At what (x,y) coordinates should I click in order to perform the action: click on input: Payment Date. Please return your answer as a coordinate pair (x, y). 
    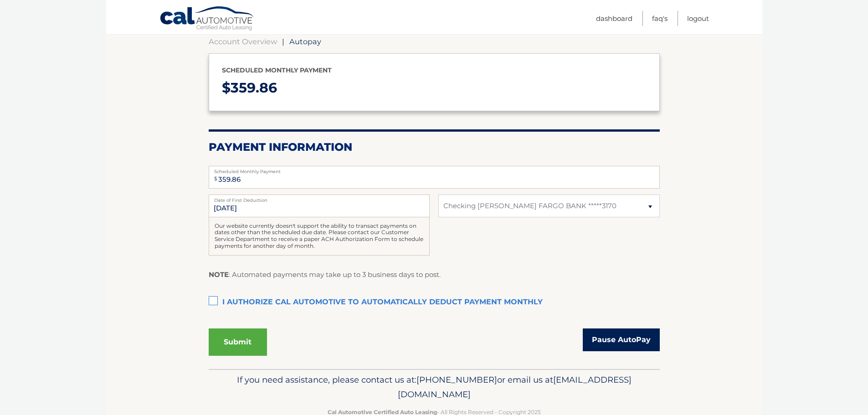
    Looking at the image, I should click on (319, 205).